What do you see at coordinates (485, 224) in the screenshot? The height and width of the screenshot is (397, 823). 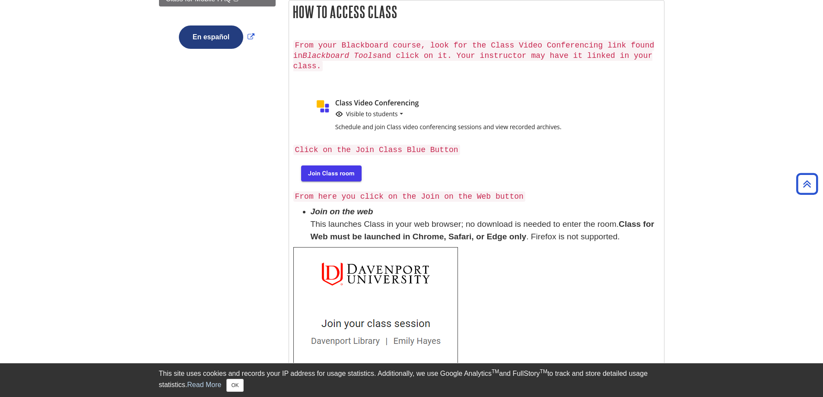 I see `li: This launches Class in your web browser; no download is needed to enter the room. . Firefox is no...` at bounding box center [485, 224].